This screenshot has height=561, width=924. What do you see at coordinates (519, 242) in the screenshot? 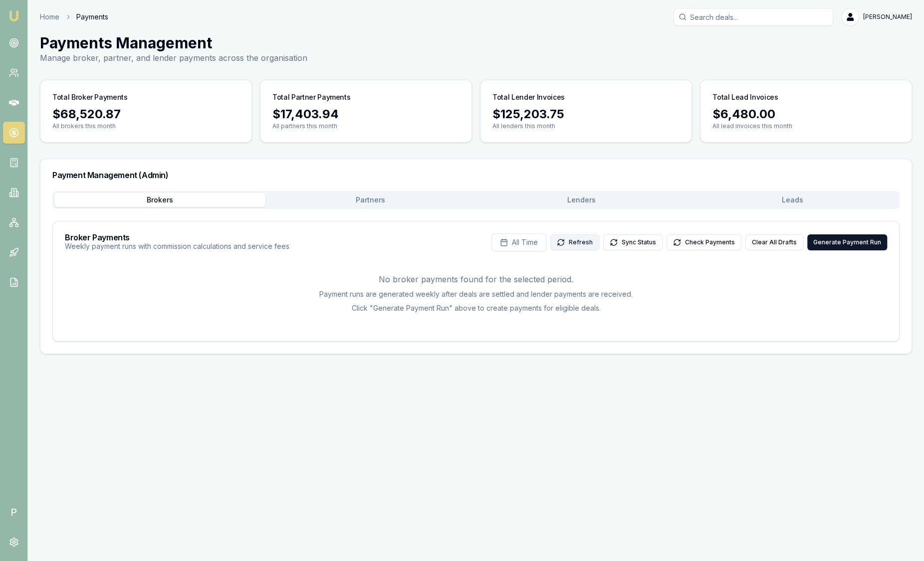
I see `button: All Time` at bounding box center [519, 242].